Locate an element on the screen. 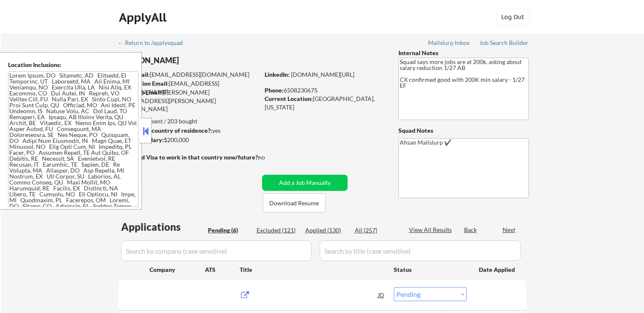 The width and height of the screenshot is (644, 313). div: Squad Notes is located at coordinates (463, 131).